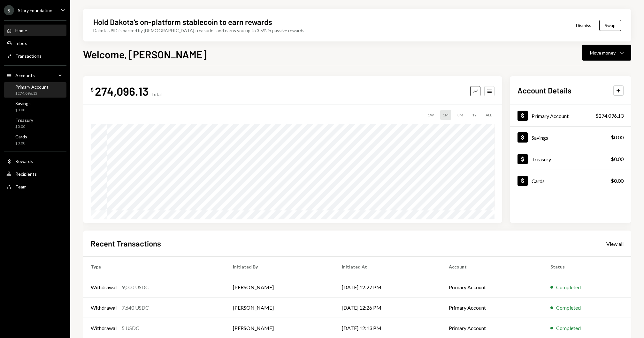  Describe the element at coordinates (26, 174) in the screenshot. I see `div: Recipients` at that location.